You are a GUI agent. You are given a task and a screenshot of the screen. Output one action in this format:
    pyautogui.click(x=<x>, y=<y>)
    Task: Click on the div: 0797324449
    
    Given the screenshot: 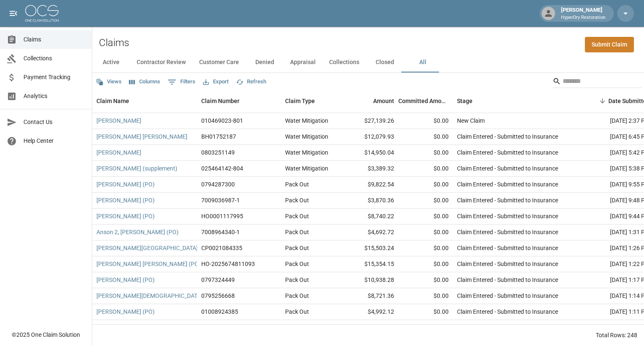 What is the action you would take?
    pyautogui.click(x=218, y=279)
    